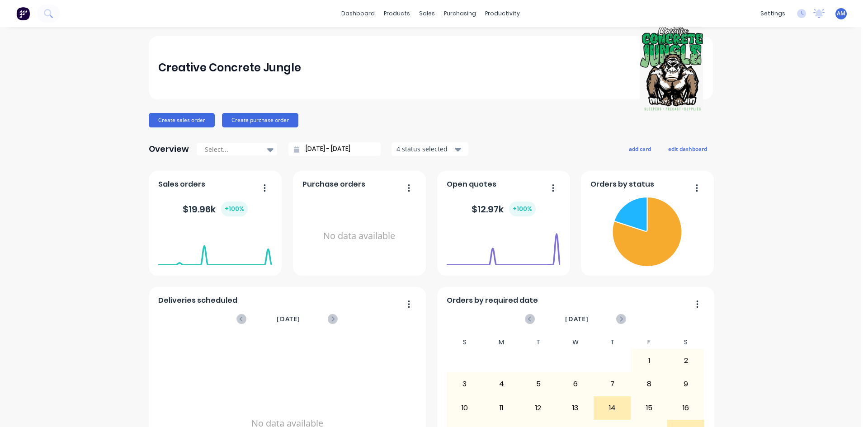  What do you see at coordinates (503, 14) in the screenshot?
I see `div: productivity` at bounding box center [503, 14].